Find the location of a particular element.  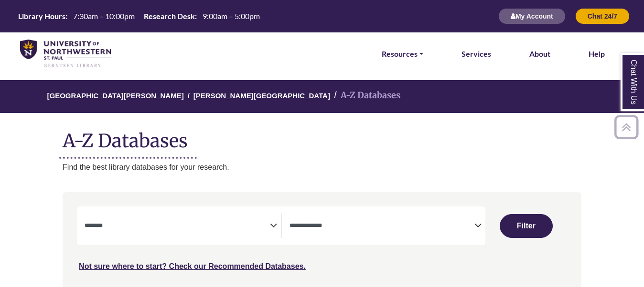

a: About is located at coordinates (539, 54).